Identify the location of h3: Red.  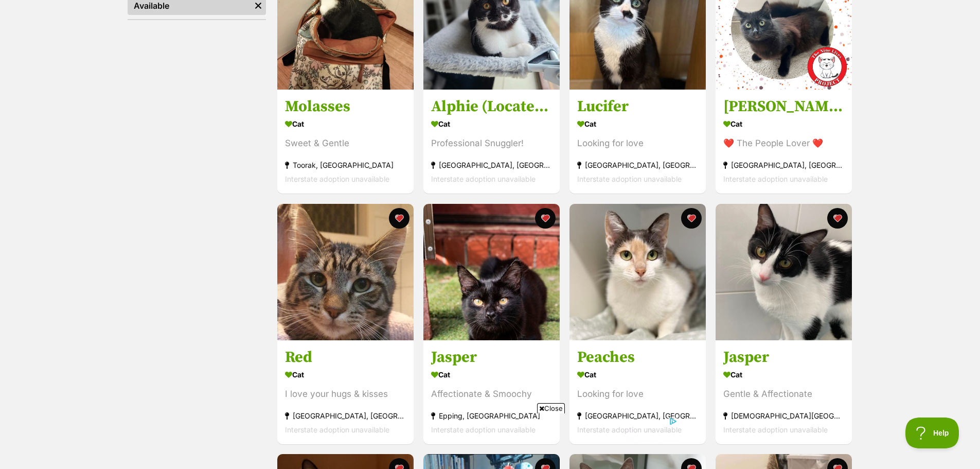
(345, 357).